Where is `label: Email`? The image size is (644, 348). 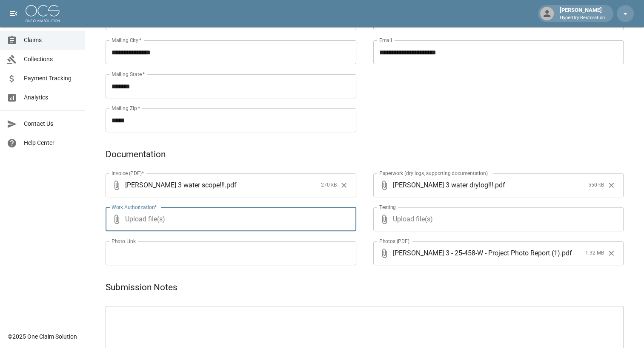
label: Email is located at coordinates (385, 40).